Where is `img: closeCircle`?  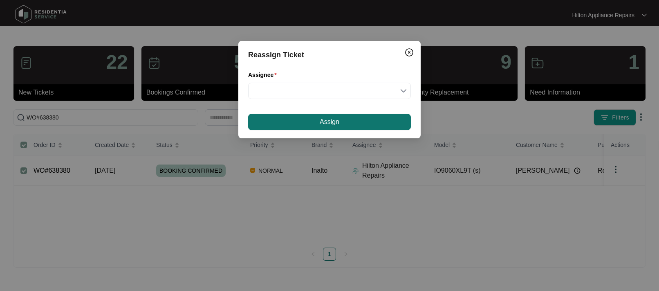 img: closeCircle is located at coordinates (409, 52).